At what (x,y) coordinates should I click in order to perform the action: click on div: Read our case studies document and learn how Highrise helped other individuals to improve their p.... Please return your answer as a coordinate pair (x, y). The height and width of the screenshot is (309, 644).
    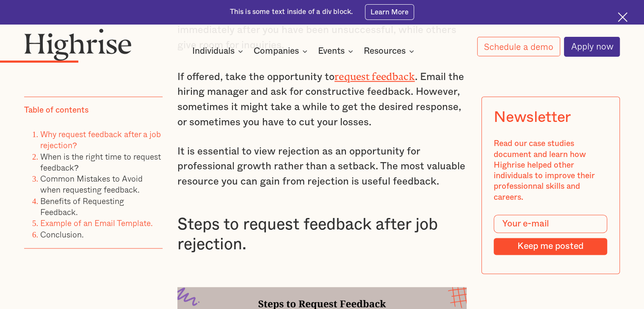
    Looking at the image, I should click on (551, 171).